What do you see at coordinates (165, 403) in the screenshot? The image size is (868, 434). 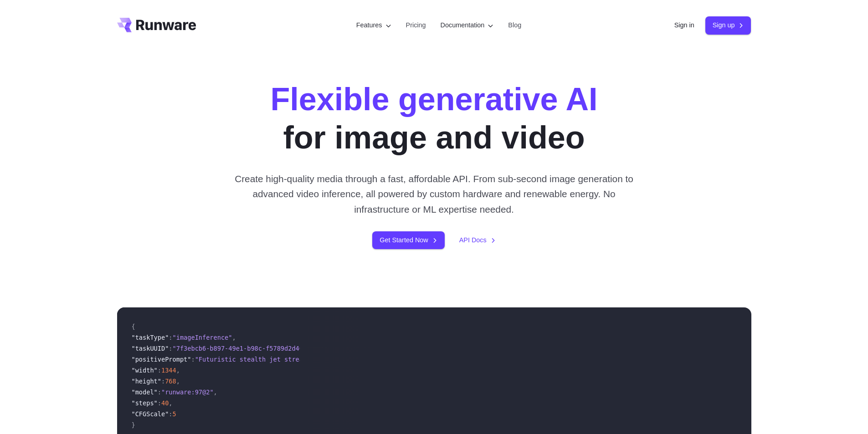 I see `span: 40` at bounding box center [165, 403].